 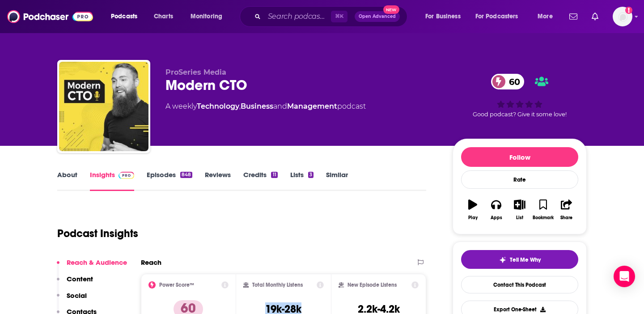 What do you see at coordinates (266, 107) in the screenshot?
I see `div: A weekly podcast` at bounding box center [266, 107].